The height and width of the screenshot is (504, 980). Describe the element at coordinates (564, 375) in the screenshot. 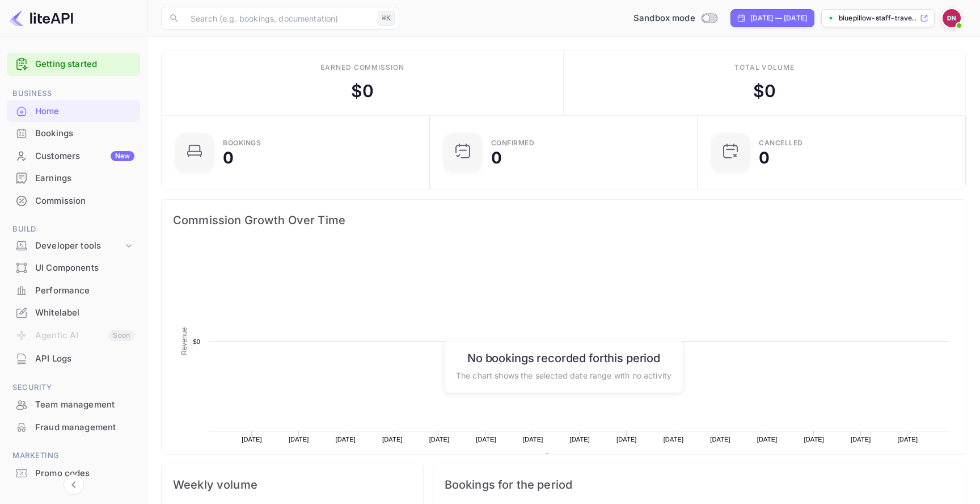

I see `p: The chart shows the selected date range with no activity` at that location.